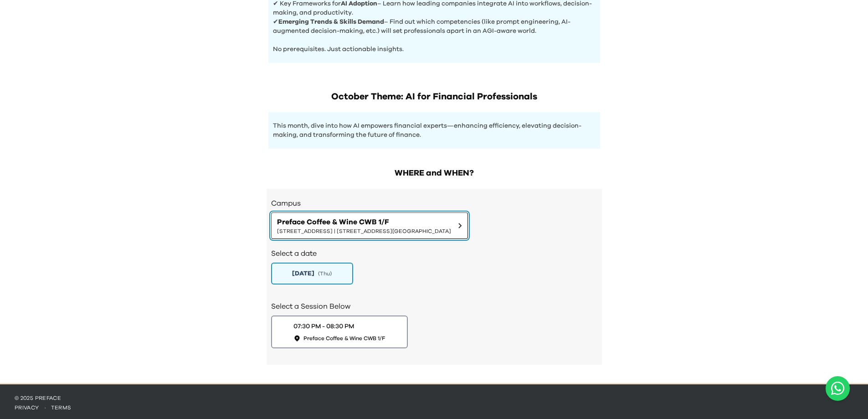 The image size is (868, 419). Describe the element at coordinates (434, 306) in the screenshot. I see `h2: Select a Session Below` at that location.